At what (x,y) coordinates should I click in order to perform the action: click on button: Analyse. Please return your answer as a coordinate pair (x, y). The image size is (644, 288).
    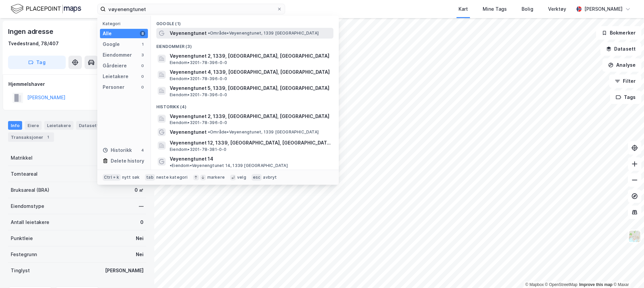
    Looking at the image, I should click on (622, 65).